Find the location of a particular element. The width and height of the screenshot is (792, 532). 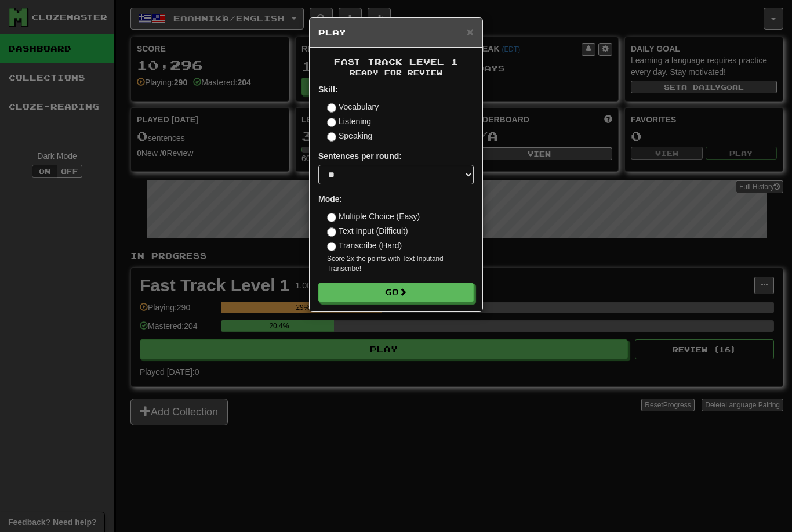

span: Fast Track Level 1 is located at coordinates (396, 61).